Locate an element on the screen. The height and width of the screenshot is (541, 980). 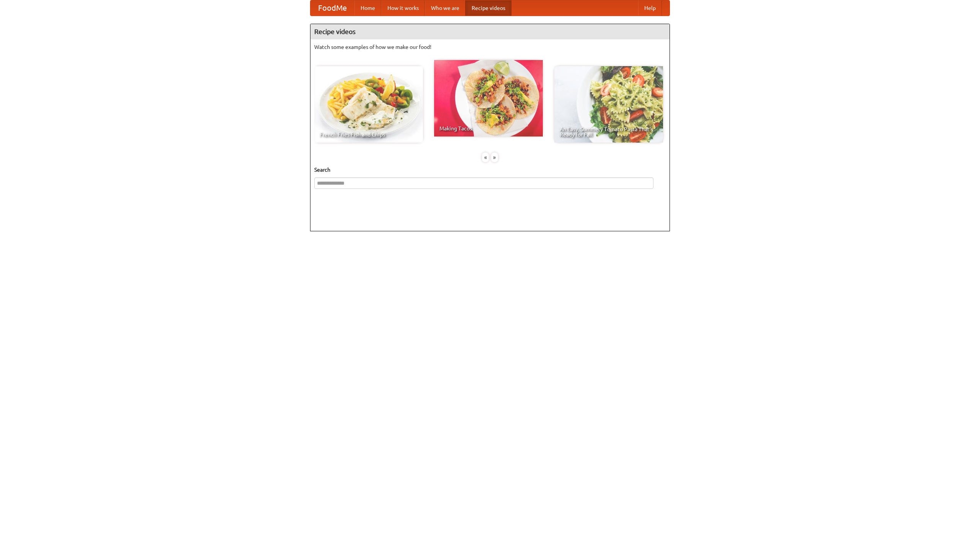
h5: Search is located at coordinates (490, 170).